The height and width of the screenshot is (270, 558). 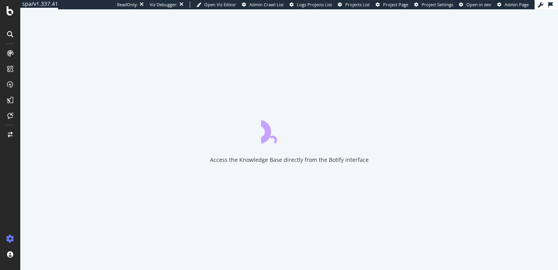 What do you see at coordinates (289, 160) in the screenshot?
I see `div: Access the Knowledge Base directly from the Botify interface` at bounding box center [289, 160].